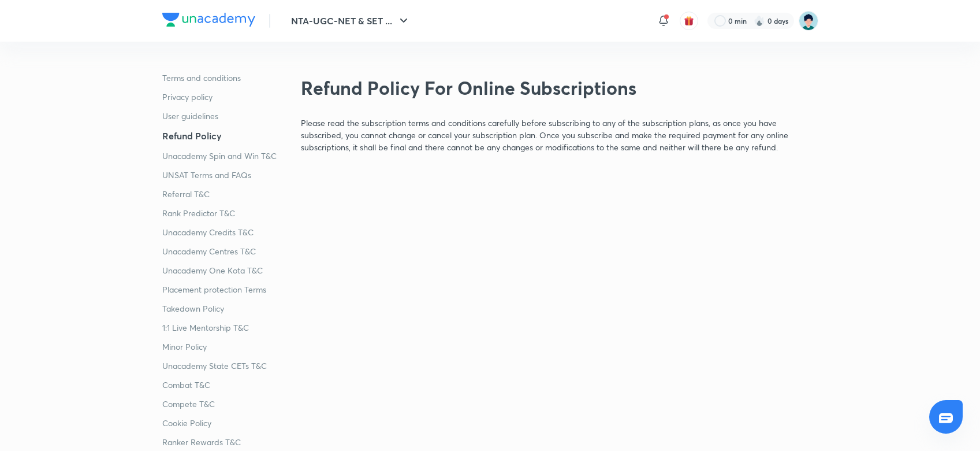  What do you see at coordinates (689, 21) in the screenshot?
I see `button: avatar` at bounding box center [689, 21].